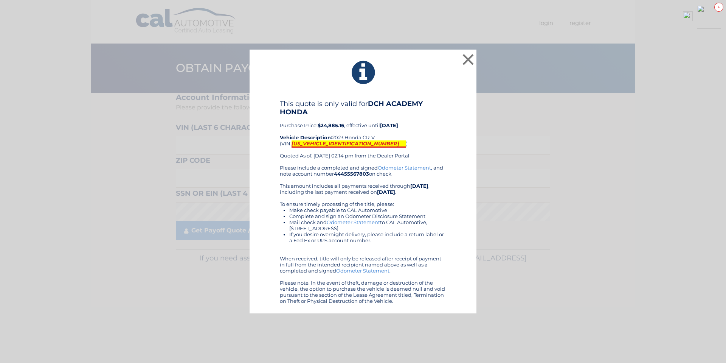 The width and height of the screenshot is (726, 363). Describe the element at coordinates (368, 216) in the screenshot. I see `li: Complete and sign an Odometer Disclosure Statement` at that location.